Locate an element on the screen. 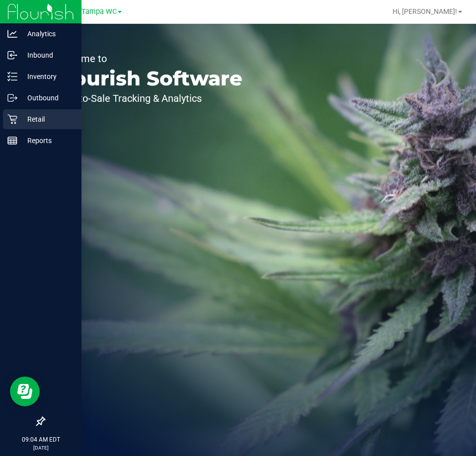 This screenshot has height=456, width=476. p: Outbound is located at coordinates (47, 98).